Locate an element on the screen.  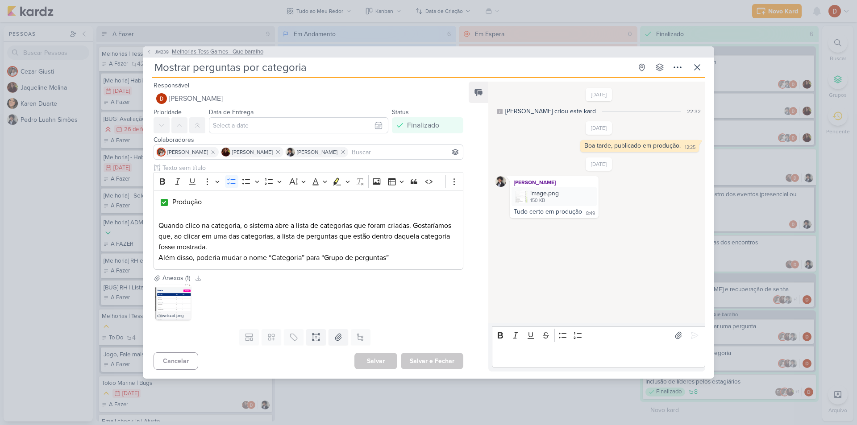
input: Buscar is located at coordinates (405, 152).